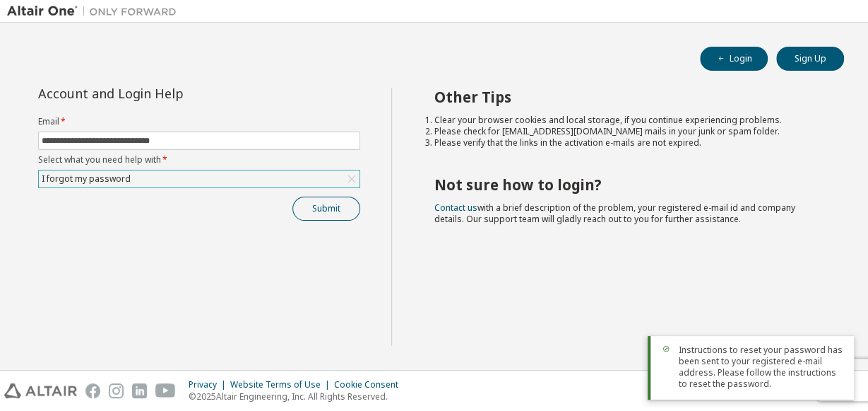 This screenshot has height=411, width=868. Describe the element at coordinates (761, 367) in the screenshot. I see `span: Instructions to reset your password has been sent to your registered e-mail address. Please follo...` at that location.